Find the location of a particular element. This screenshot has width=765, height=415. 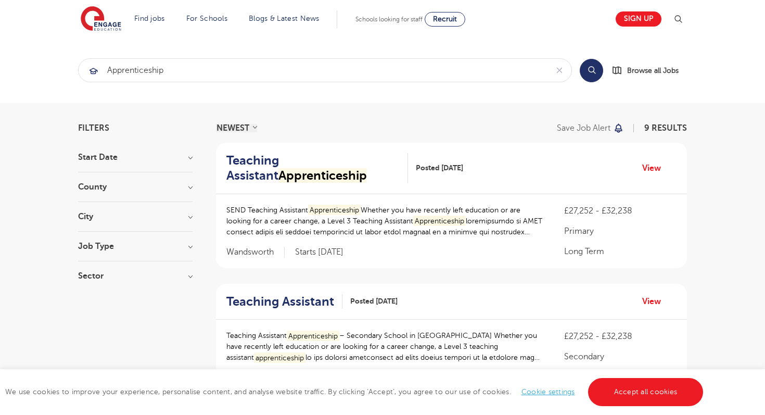

a: Accept all cookies is located at coordinates (646, 392).